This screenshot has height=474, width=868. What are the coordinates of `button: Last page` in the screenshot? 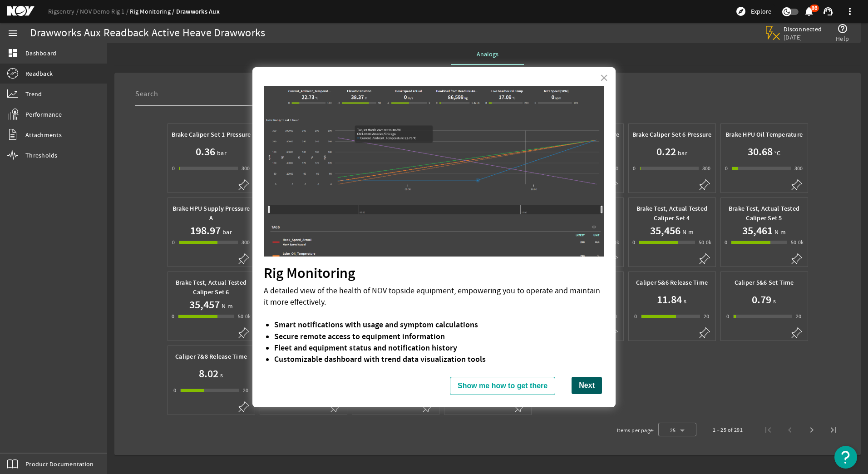 It's located at (834, 429).